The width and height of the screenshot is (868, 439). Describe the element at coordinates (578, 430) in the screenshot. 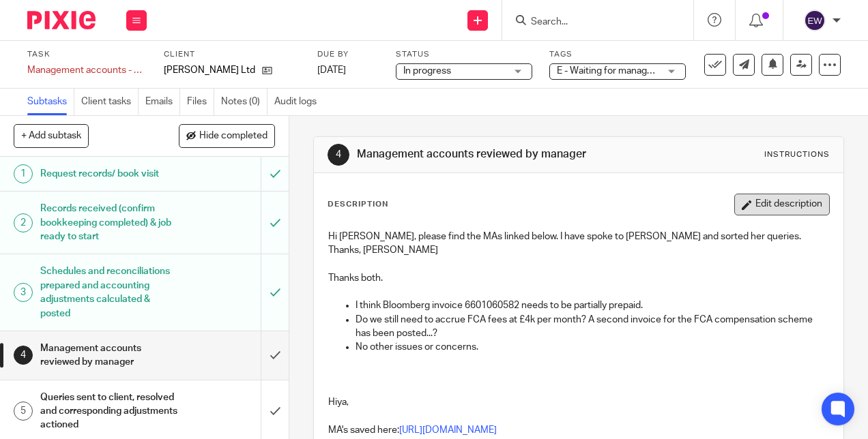

I see `p: MA's saved here:` at that location.